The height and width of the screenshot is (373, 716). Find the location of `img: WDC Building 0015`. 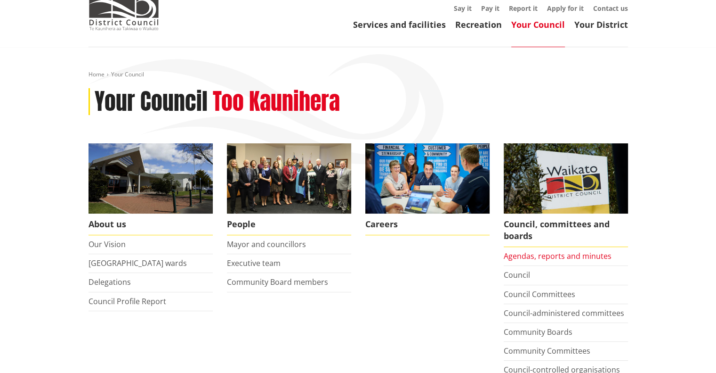

img: WDC Building 0015 is located at coordinates (151, 178).